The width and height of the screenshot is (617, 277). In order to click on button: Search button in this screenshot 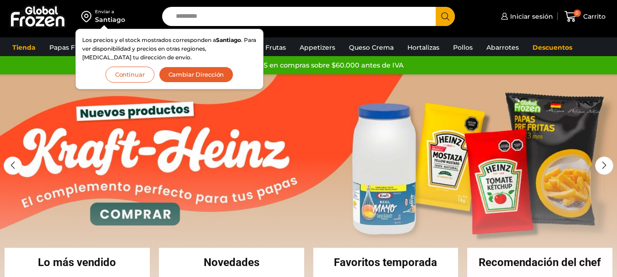, I will do `click(445, 16)`.